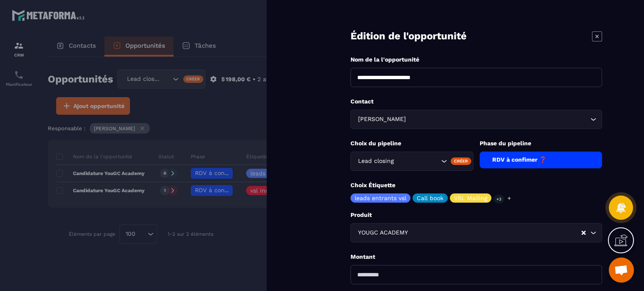 Image resolution: width=644 pixels, height=291 pixels. I want to click on p: Call book, so click(430, 198).